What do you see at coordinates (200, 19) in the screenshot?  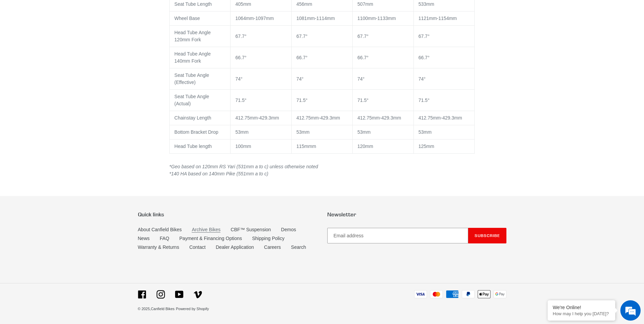 I see `td: Wheel Base` at bounding box center [200, 19].